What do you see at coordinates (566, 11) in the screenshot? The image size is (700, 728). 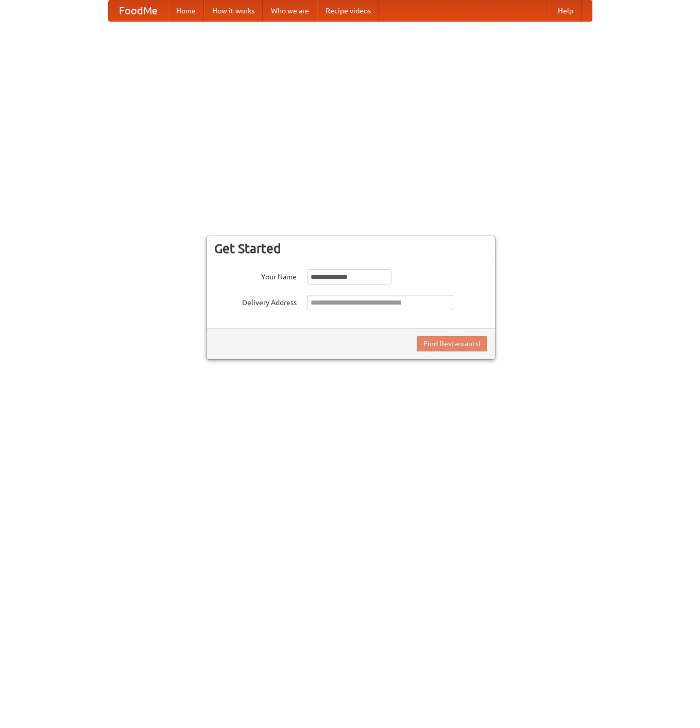 I see `a: Help` at bounding box center [566, 11].